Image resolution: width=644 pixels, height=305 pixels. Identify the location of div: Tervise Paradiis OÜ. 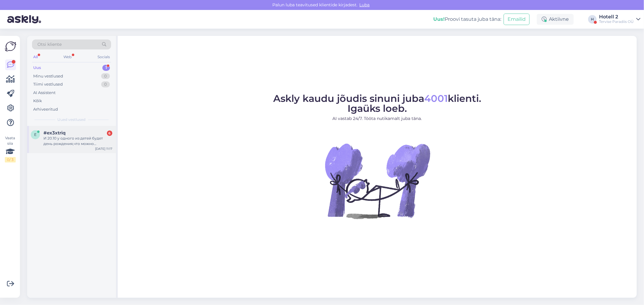
(616, 22).